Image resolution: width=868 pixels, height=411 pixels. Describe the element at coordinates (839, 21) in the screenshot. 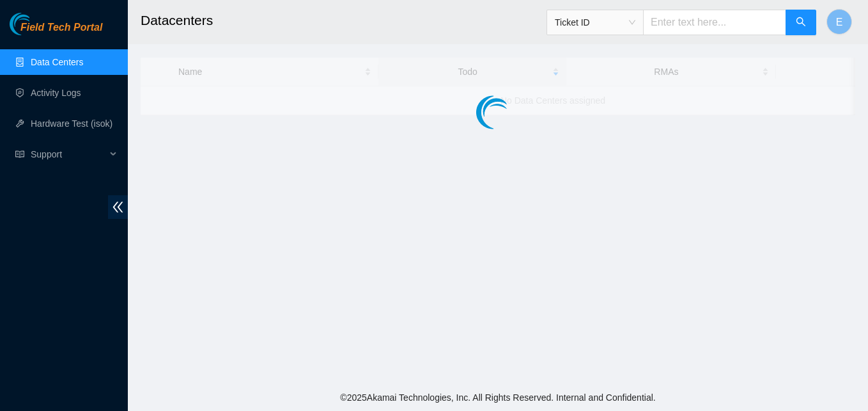

I see `span: E` at that location.